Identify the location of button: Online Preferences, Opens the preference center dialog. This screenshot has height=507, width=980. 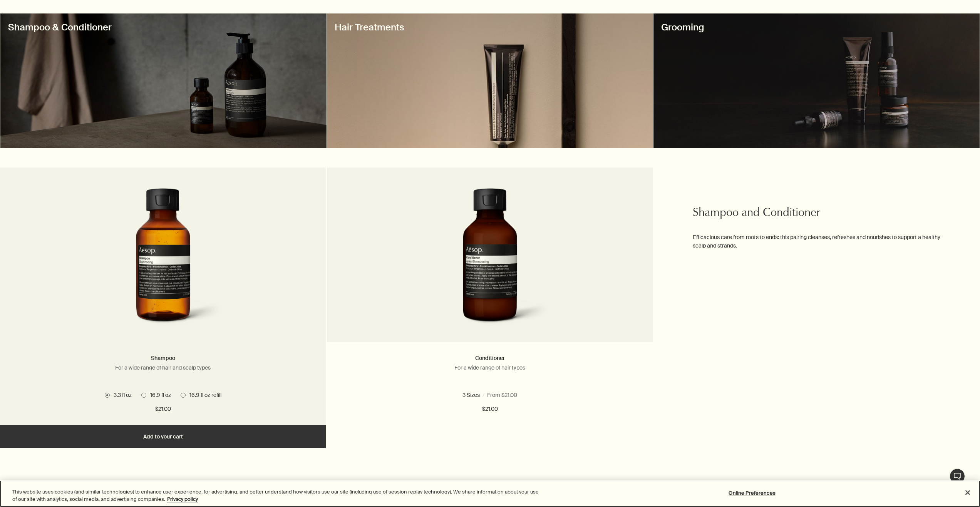
(752, 493).